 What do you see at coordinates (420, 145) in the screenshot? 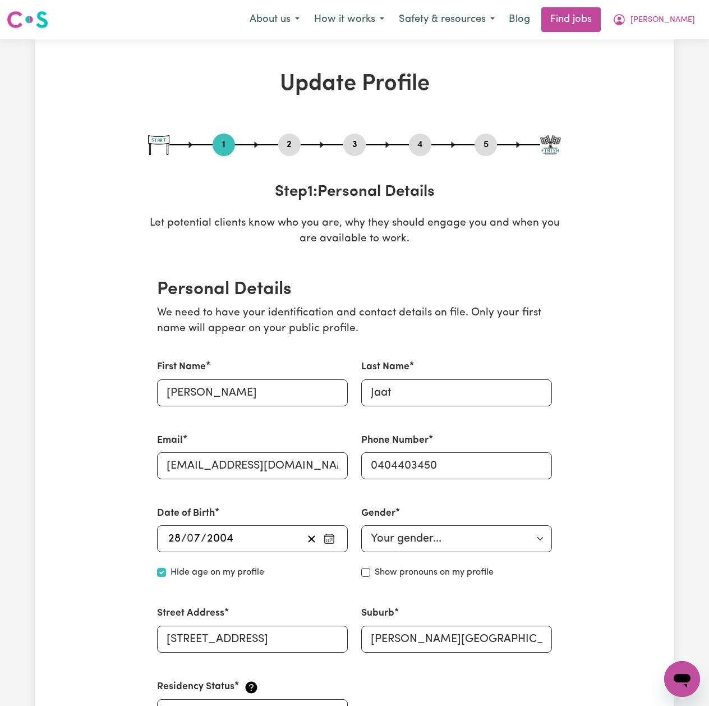
I see `button: Go to step 4` at bounding box center [420, 145].